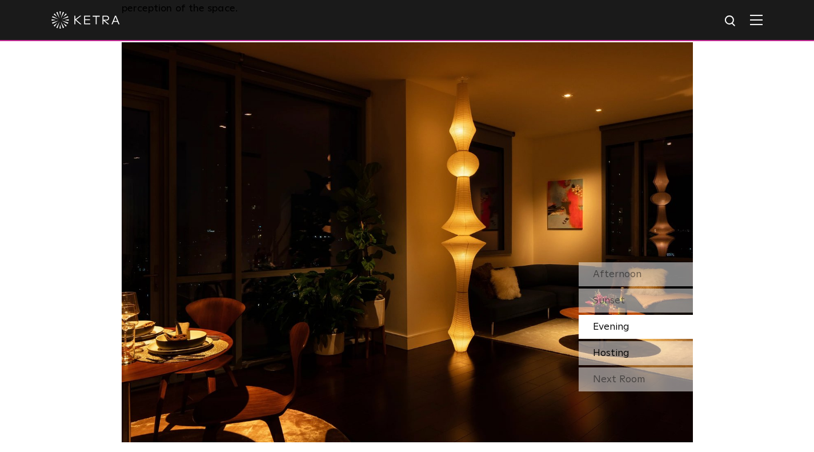  What do you see at coordinates (611, 353) in the screenshot?
I see `span: Hosting` at bounding box center [611, 353].